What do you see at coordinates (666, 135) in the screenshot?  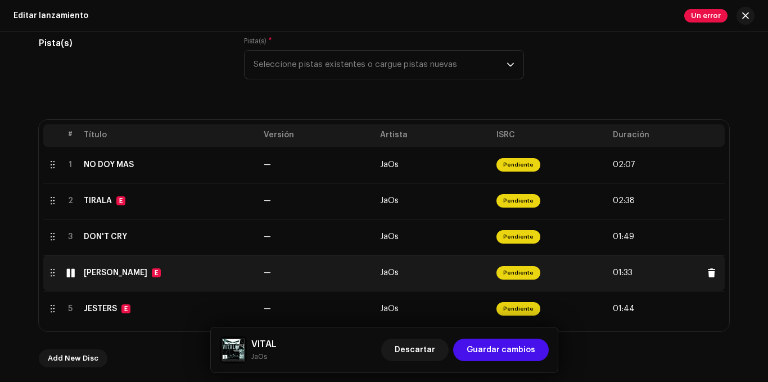 I see `th: Duración` at bounding box center [666, 135].